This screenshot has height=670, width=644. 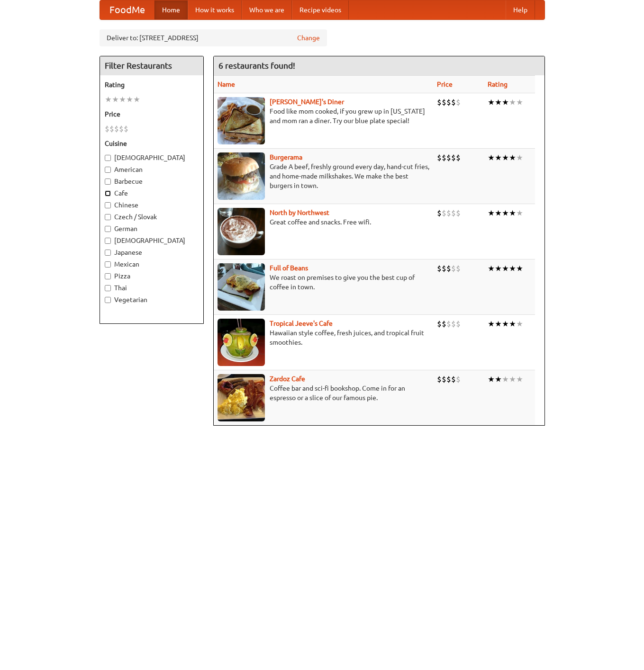 What do you see at coordinates (152, 264) in the screenshot?
I see `label: Mexican` at bounding box center [152, 264].